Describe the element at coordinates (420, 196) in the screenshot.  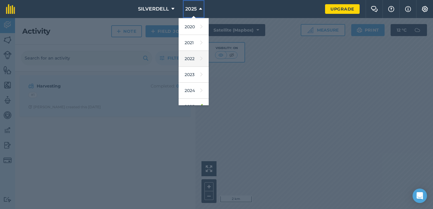
I see `div: Open Intercom Messenger` at that location.